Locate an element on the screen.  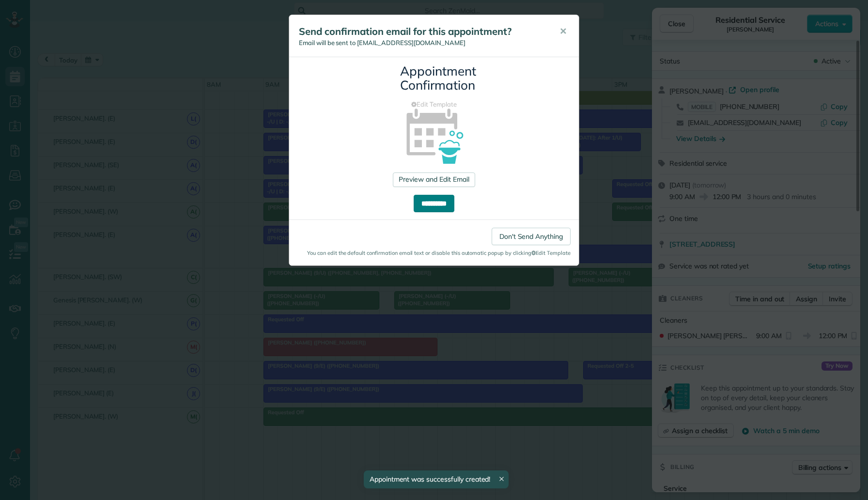
a: Edit Template is located at coordinates (434, 105).